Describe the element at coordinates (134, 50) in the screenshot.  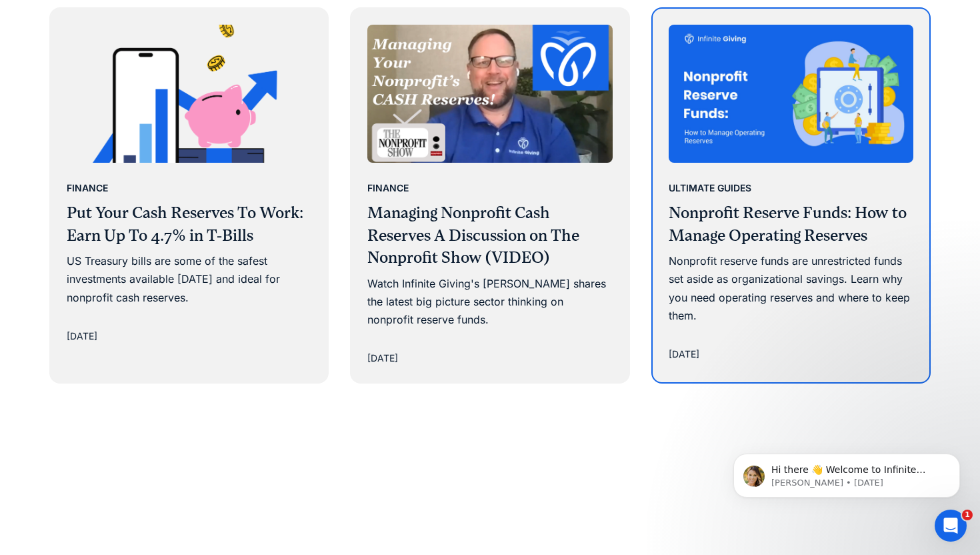
I see `div: message notification from Kasey, 5w ago. Hi there 👋 Welcome to Infinite Giving. If you have any q...` at that location.